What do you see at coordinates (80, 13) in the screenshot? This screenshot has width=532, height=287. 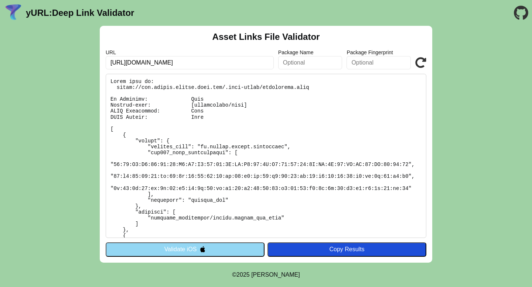 I see `a: yURL:Deep Link Validator` at bounding box center [80, 13].